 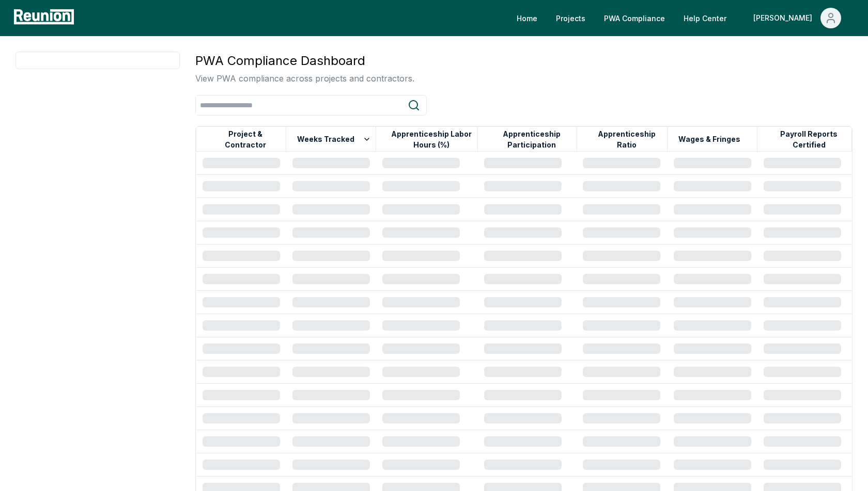 What do you see at coordinates (246, 140) in the screenshot?
I see `button: Project & Contractor` at bounding box center [246, 140].